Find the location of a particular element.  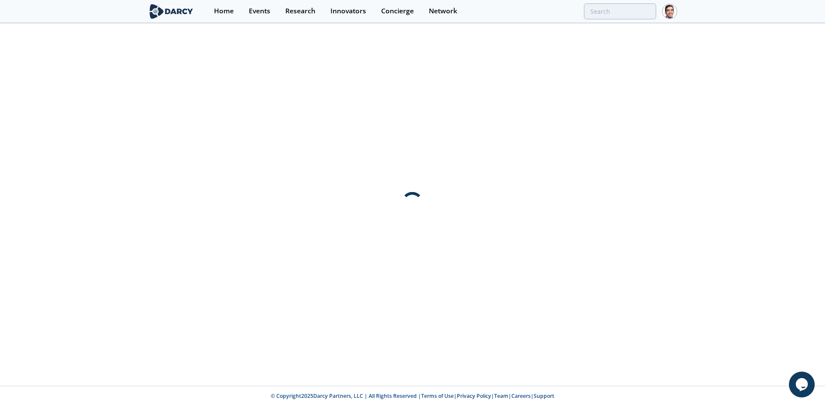

div: Innovators is located at coordinates (348, 11).